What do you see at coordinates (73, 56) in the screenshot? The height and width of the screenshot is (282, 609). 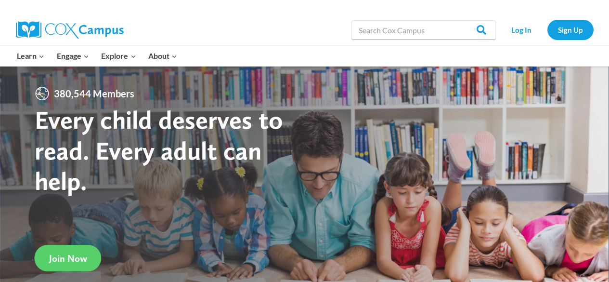 I see `span: Engage` at bounding box center [73, 56].